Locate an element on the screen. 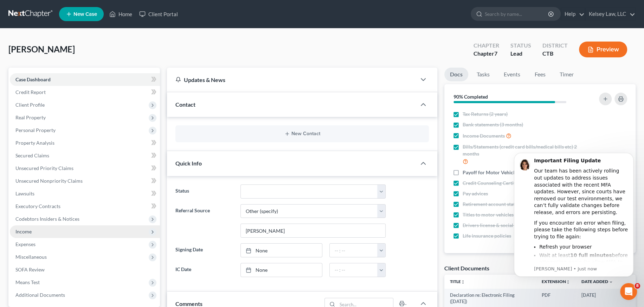  span: Miscellaneous is located at coordinates (31, 257).